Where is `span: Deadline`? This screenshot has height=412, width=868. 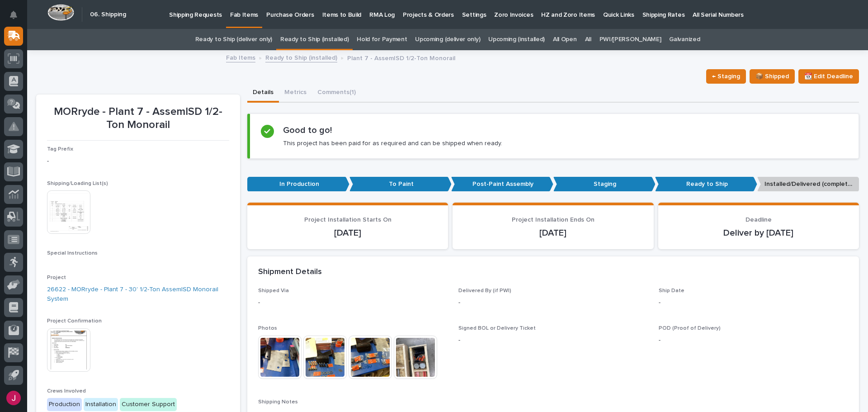 span: Deadline is located at coordinates (759, 220).